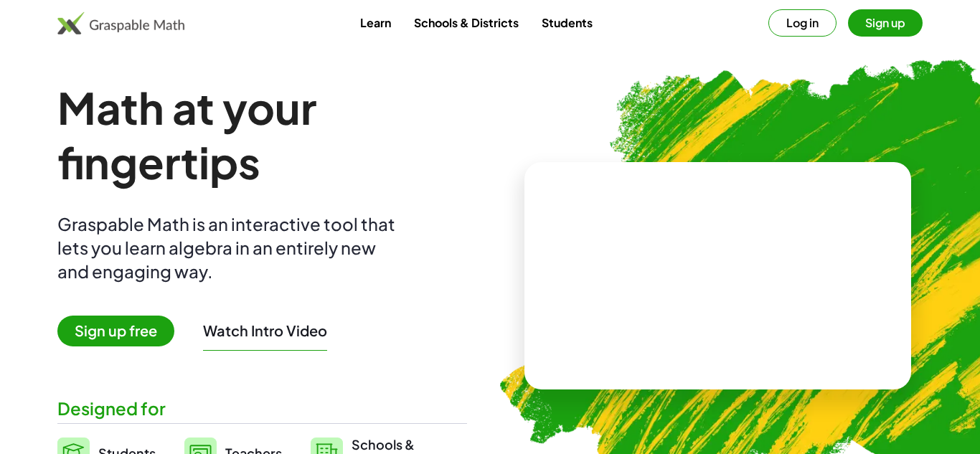 This screenshot has height=454, width=980. Describe the element at coordinates (264, 330) in the screenshot. I see `button: Watch Intro Video` at that location.